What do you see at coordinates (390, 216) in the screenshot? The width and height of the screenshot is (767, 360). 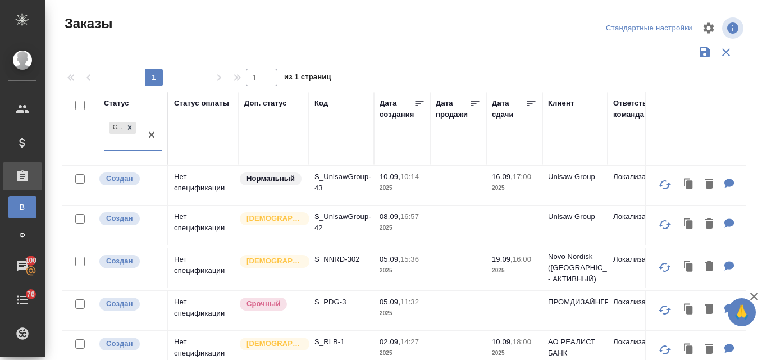 I see `p: 08.09,` at bounding box center [390, 216].